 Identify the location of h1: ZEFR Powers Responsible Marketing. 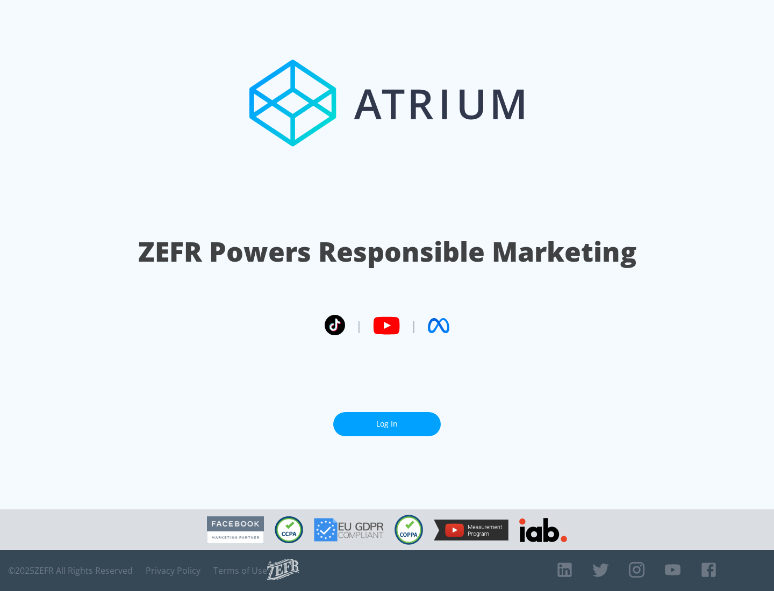
(387, 252).